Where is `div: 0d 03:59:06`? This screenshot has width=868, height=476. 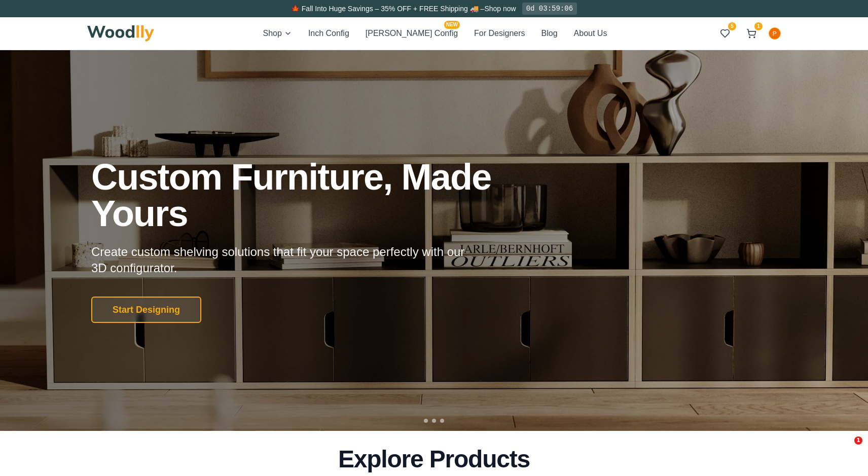 div: 0d 03:59:06 is located at coordinates (549, 9).